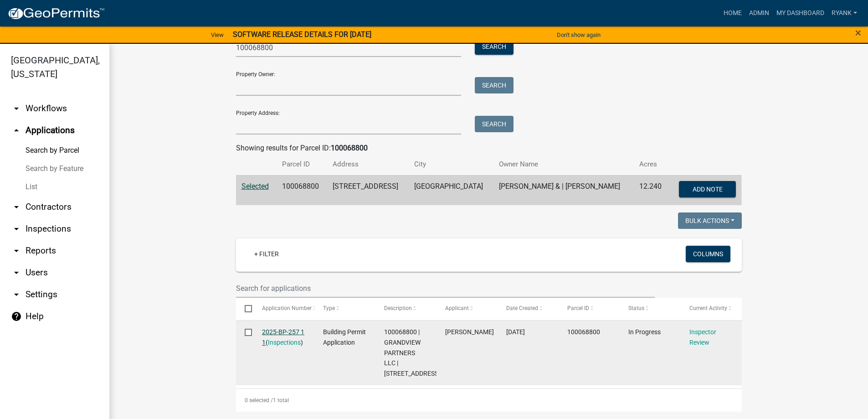  Describe the element at coordinates (708, 309) in the screenshot. I see `span: Current Activity` at that location.